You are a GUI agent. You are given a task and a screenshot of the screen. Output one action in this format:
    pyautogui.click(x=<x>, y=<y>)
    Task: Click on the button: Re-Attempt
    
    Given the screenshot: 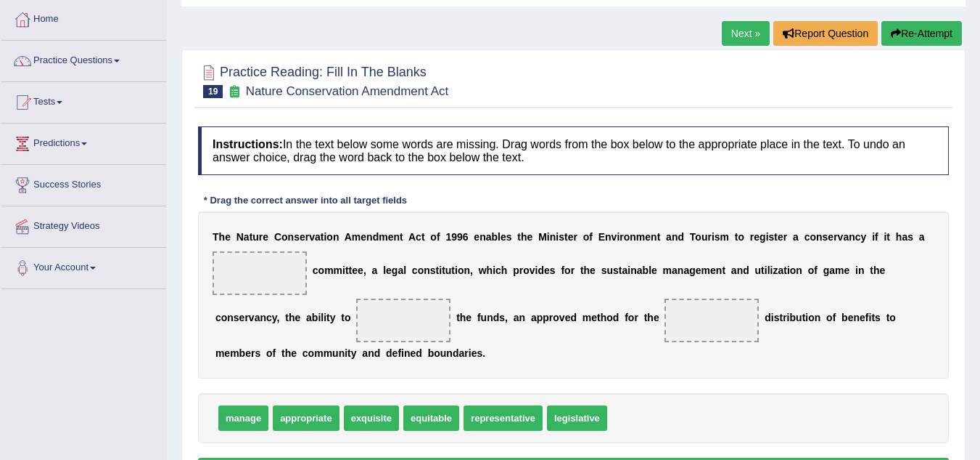 What is the action you would take?
    pyautogui.click(x=921, y=34)
    